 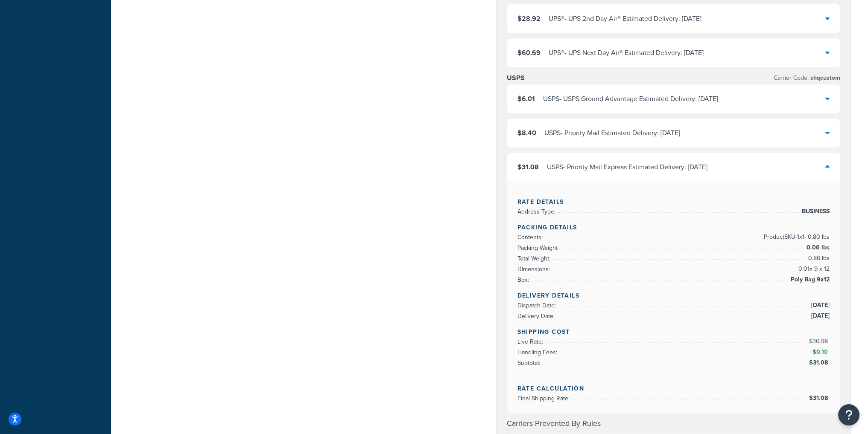 What do you see at coordinates (531, 341) in the screenshot?
I see `span: Live Rate:` at bounding box center [531, 341].